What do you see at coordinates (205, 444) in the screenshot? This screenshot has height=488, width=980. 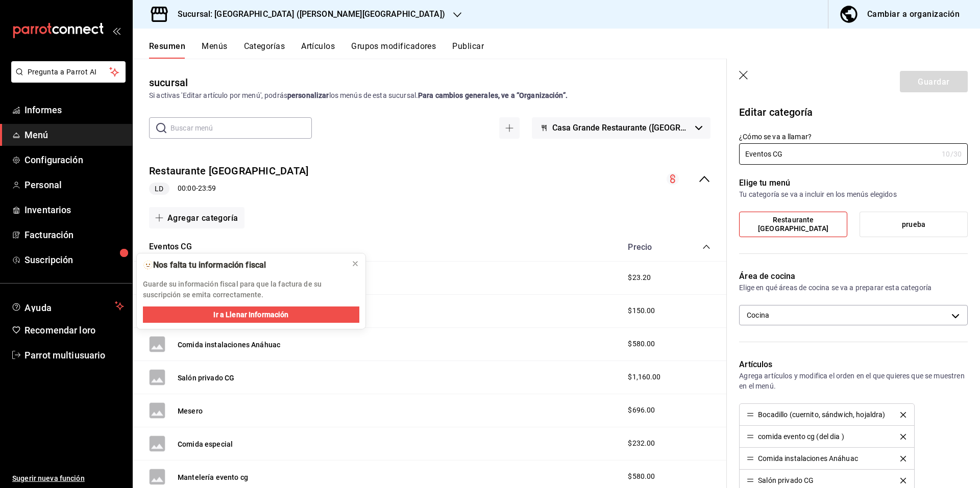 I see `font: Comida especial` at bounding box center [205, 444].